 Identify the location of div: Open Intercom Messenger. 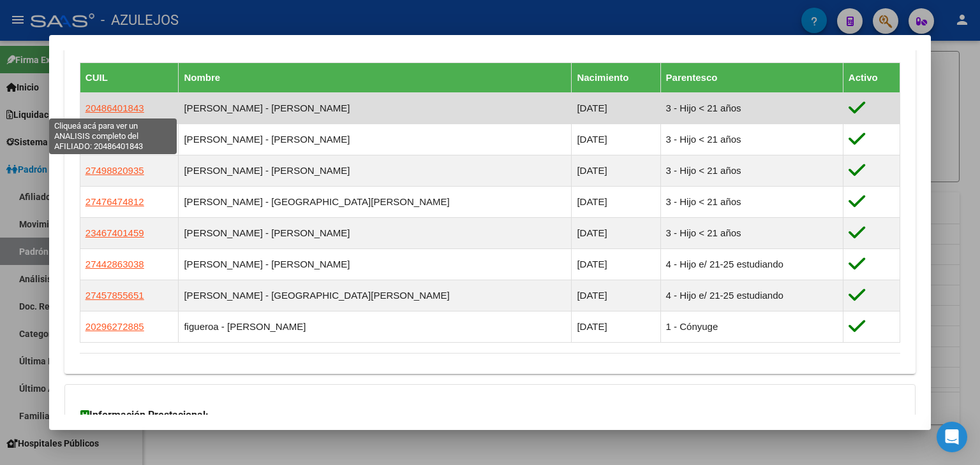
(952, 437).